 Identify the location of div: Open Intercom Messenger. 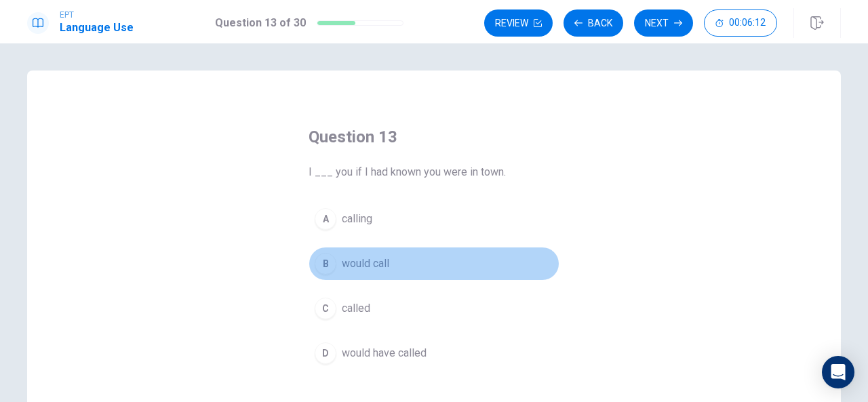
(838, 372).